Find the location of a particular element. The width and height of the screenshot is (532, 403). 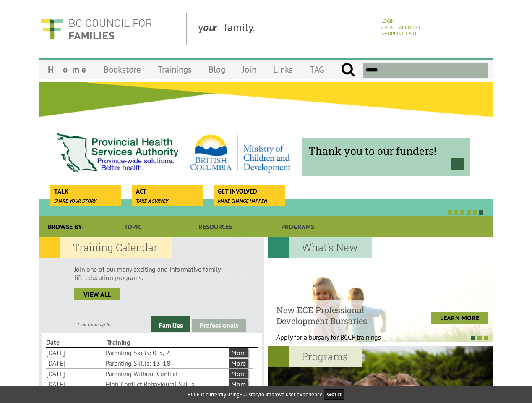

a: view all is located at coordinates (97, 295).